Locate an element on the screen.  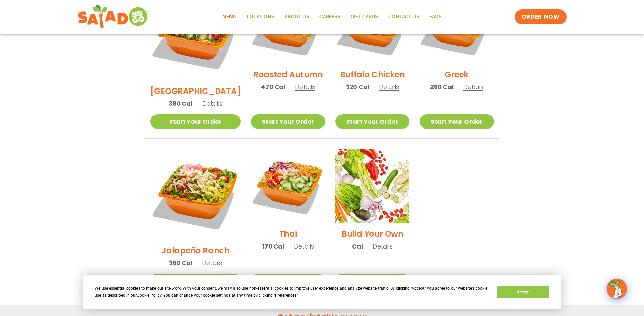
span: 320 Cal is located at coordinates (358, 87).